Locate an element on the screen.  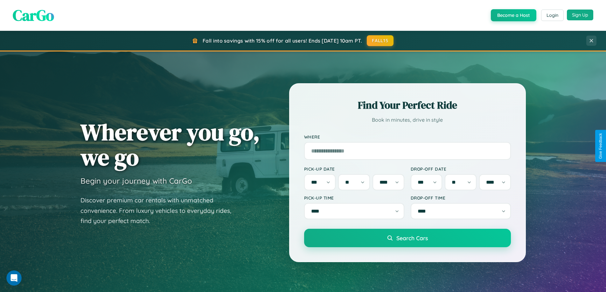
label: Drop-off Time is located at coordinates (460, 198).